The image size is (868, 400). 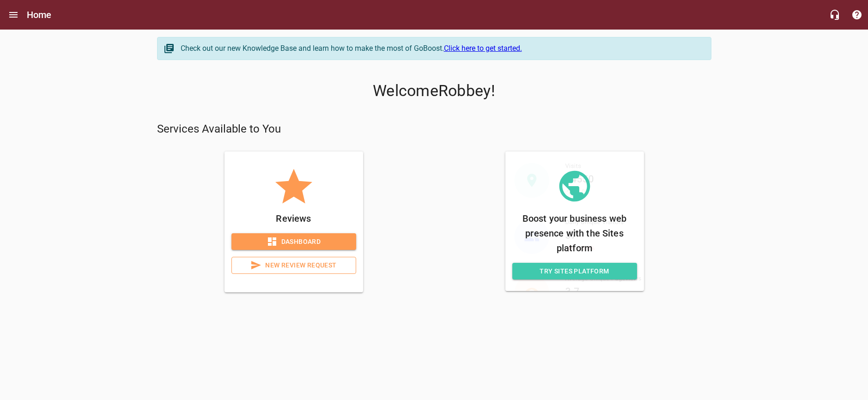 What do you see at coordinates (834, 15) in the screenshot?
I see `button: Live Chat` at bounding box center [834, 15].